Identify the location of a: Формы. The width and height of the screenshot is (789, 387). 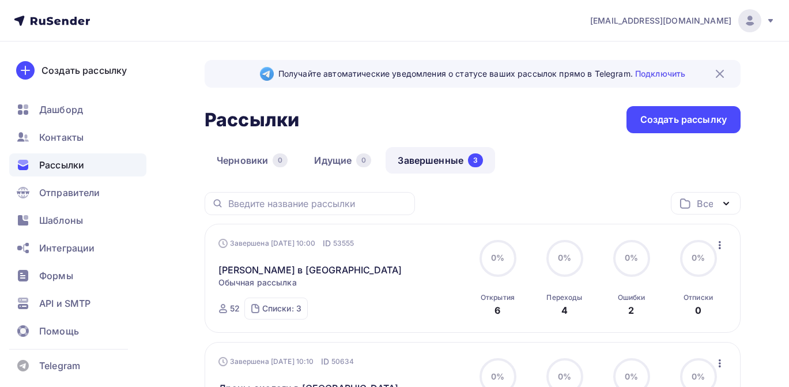
(78, 275).